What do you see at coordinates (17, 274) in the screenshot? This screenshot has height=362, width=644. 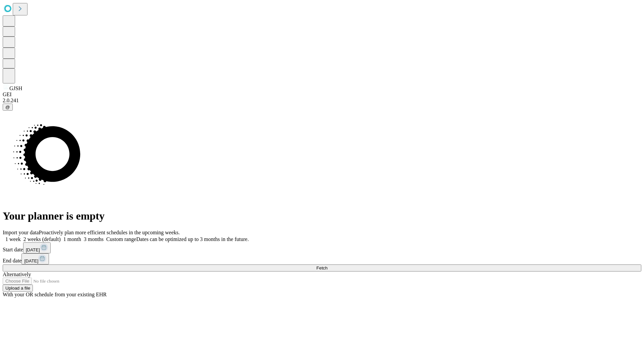 I see `span: Alternatively` at bounding box center [17, 274].